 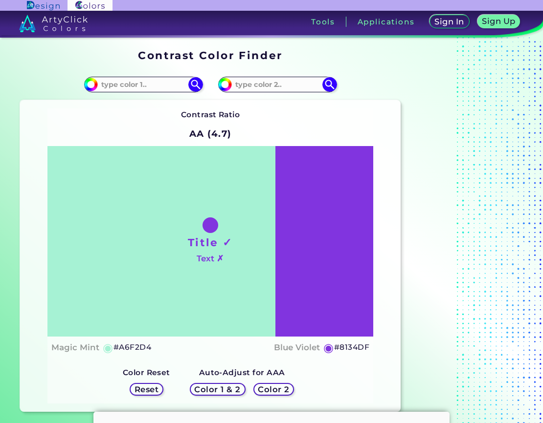 I want to click on h5: #A6F2D4, so click(x=132, y=348).